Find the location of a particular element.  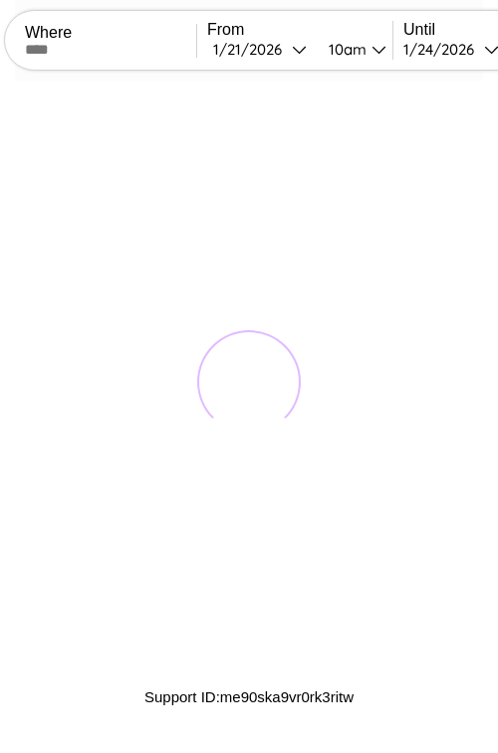

p: Support ID: me90ska9vr0rk3ritw is located at coordinates (249, 697).